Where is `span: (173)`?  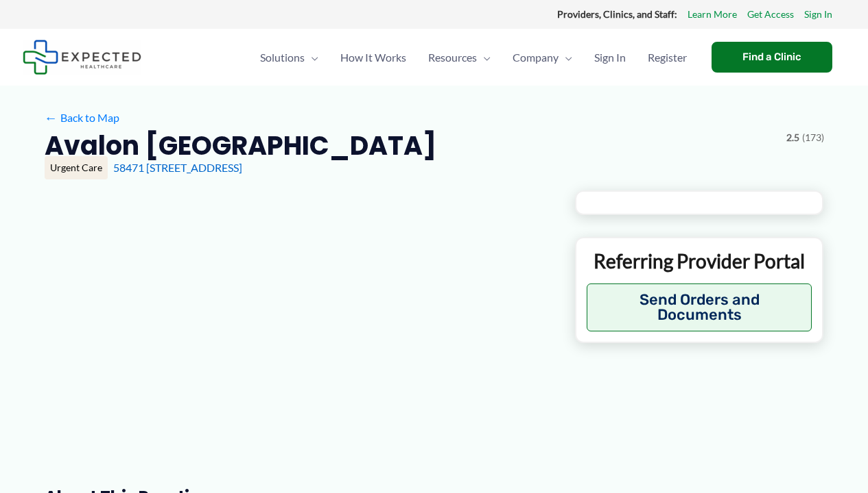 span: (173) is located at coordinates (813, 138).